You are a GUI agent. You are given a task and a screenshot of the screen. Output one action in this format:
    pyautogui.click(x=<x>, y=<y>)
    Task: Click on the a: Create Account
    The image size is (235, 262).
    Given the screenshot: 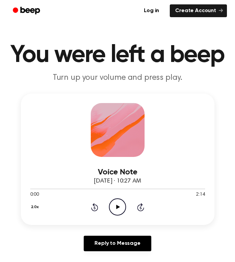 What is the action you would take?
    pyautogui.click(x=198, y=11)
    